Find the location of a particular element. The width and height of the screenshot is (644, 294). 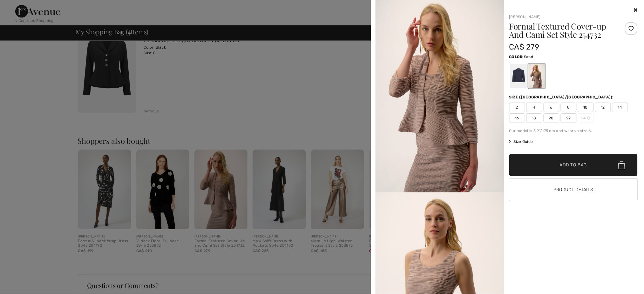

span: 24 is located at coordinates (586, 118).